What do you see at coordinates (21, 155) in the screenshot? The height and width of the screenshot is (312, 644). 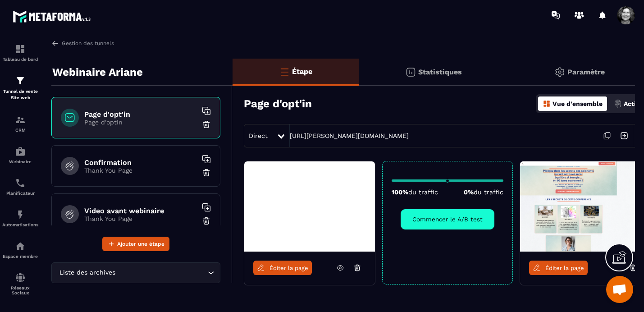 I see `a: automationsautomationsWebinaire` at bounding box center [21, 155].